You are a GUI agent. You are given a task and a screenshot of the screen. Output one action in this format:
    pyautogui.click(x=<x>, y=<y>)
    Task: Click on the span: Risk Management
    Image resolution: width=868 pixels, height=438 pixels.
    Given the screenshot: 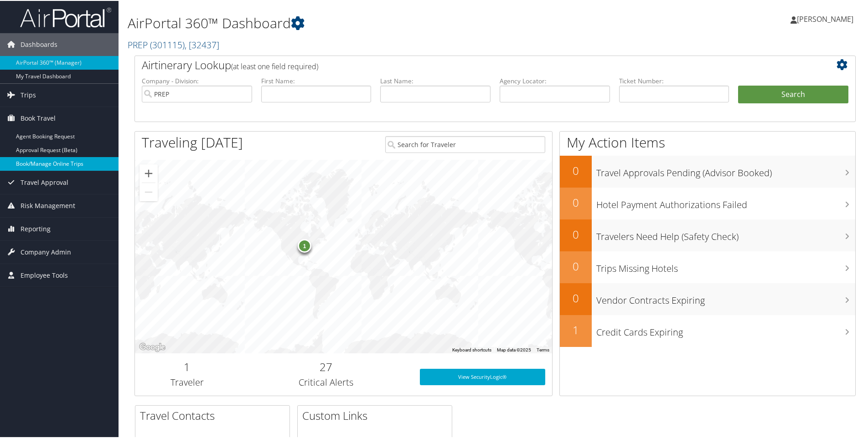 What is the action you would take?
    pyautogui.click(x=48, y=205)
    